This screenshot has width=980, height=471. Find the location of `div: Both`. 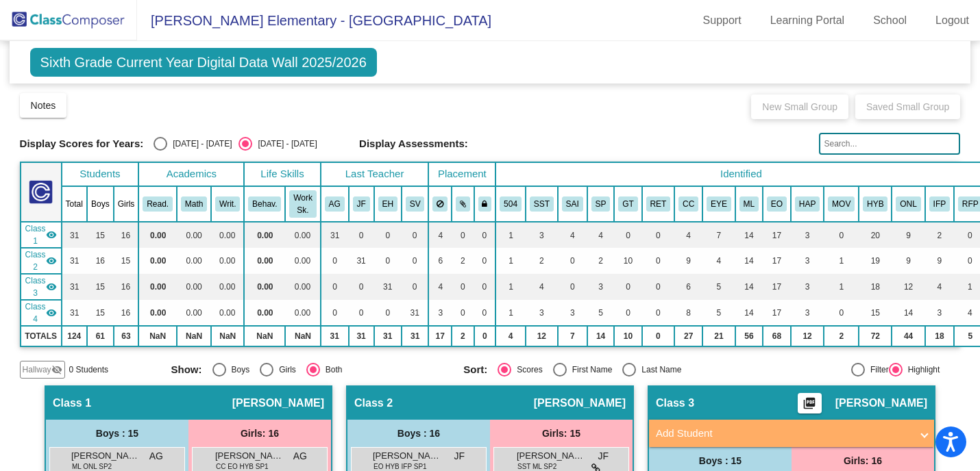

div: Both is located at coordinates (331, 370).